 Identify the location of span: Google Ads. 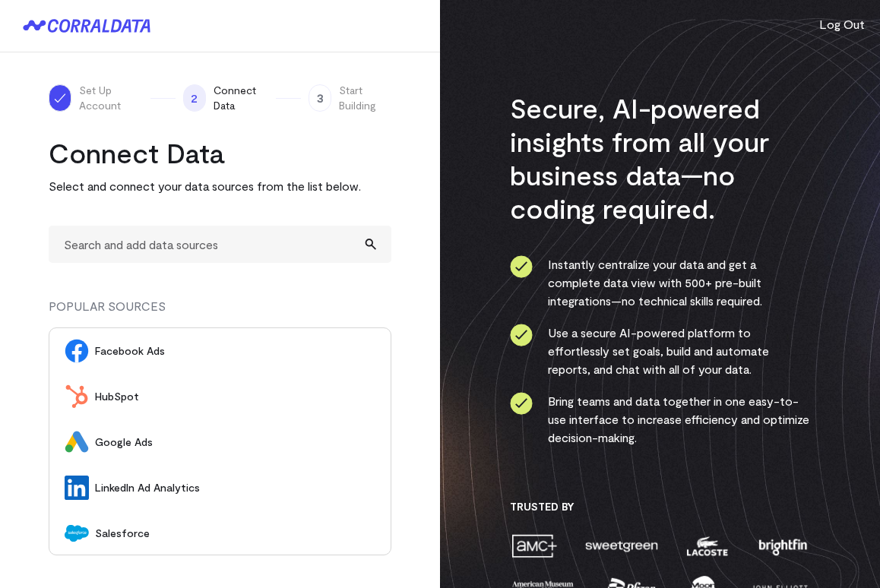
(235, 442).